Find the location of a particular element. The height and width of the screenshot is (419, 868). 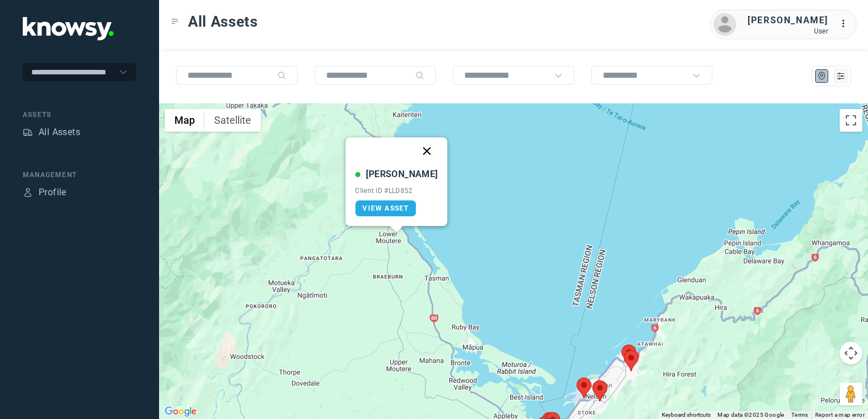

a: View Asset is located at coordinates (385, 208).